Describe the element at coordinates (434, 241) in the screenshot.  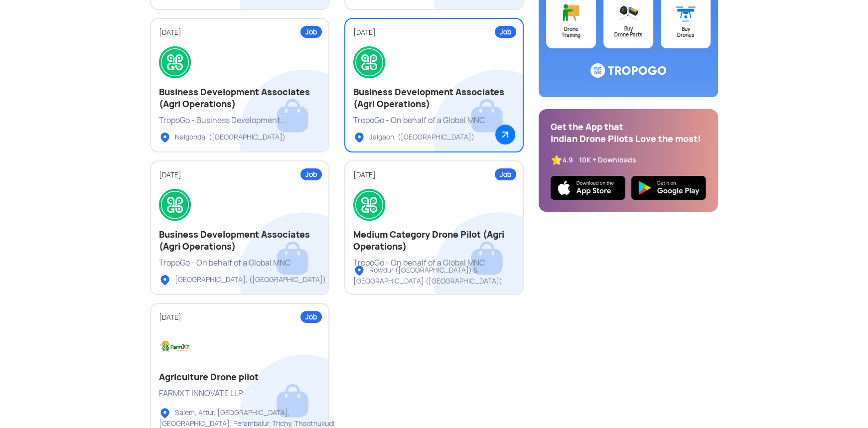
I see `h2: Medium Category Drone Pilot (Agri Operations)` at that location.